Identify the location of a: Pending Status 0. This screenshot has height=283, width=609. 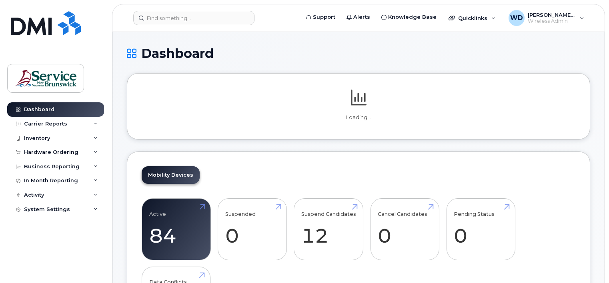
(481, 230).